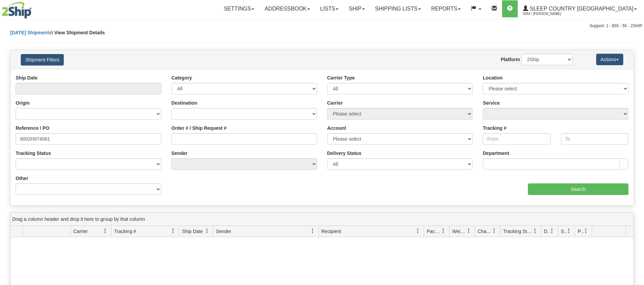 This screenshot has width=644, height=285. Describe the element at coordinates (495, 128) in the screenshot. I see `label: Tracking #` at that location.